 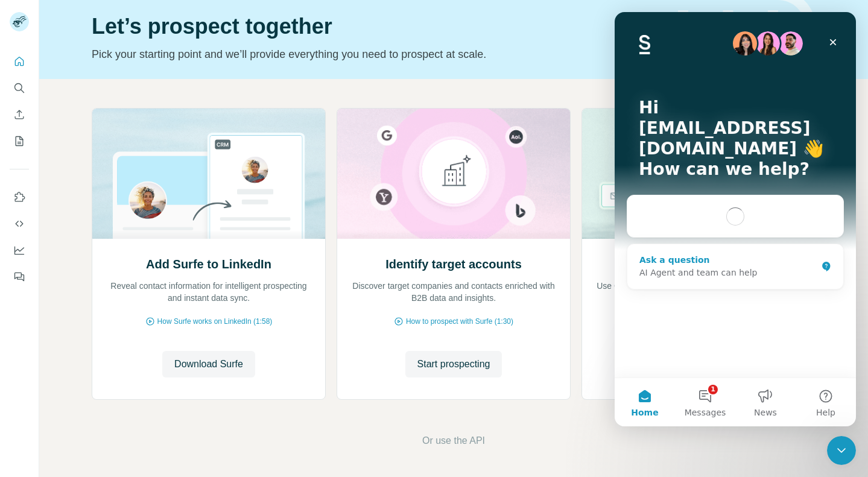 What do you see at coordinates (211, 401) in the screenshot?
I see `span: Help` at bounding box center [211, 401].